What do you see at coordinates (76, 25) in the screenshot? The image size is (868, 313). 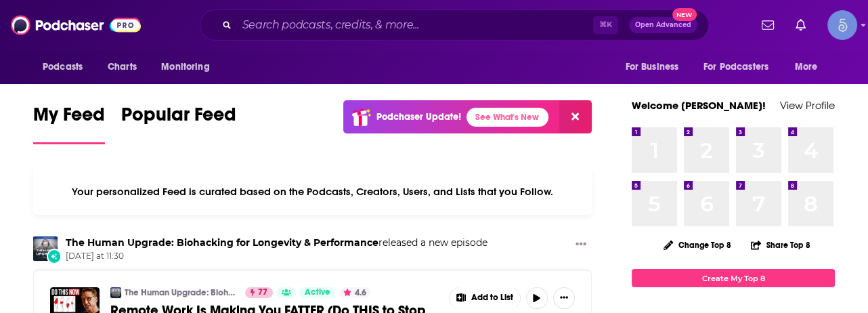 I see `a: Podchaser - Follow, Share and Rate Podcasts` at bounding box center [76, 25].